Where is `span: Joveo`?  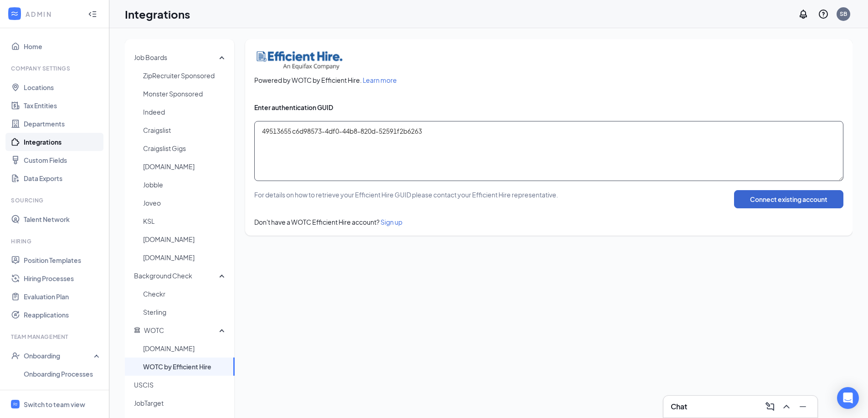
span: Joveo is located at coordinates (185, 203).